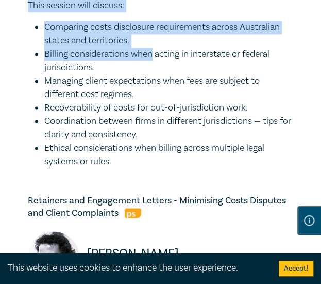 The image size is (321, 284). Describe the element at coordinates (161, 206) in the screenshot. I see `h5: Retainers and Engagement Letters - Minimising Costs Disputes and Client Complaints` at that location.